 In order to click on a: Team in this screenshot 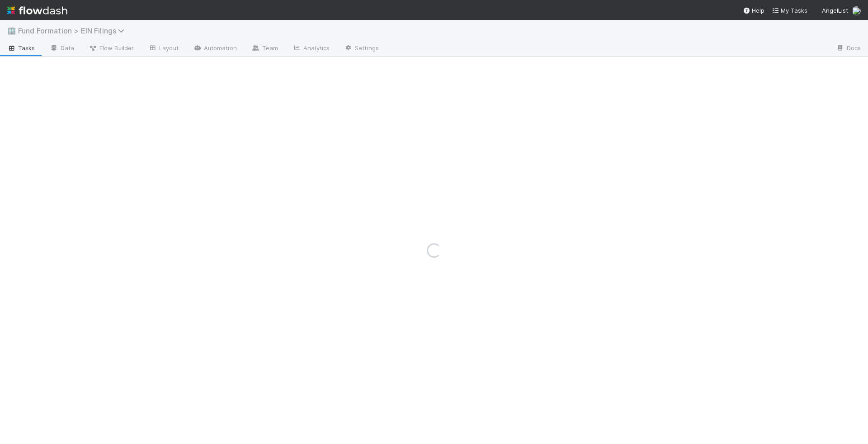, I will do `click(264, 49)`.